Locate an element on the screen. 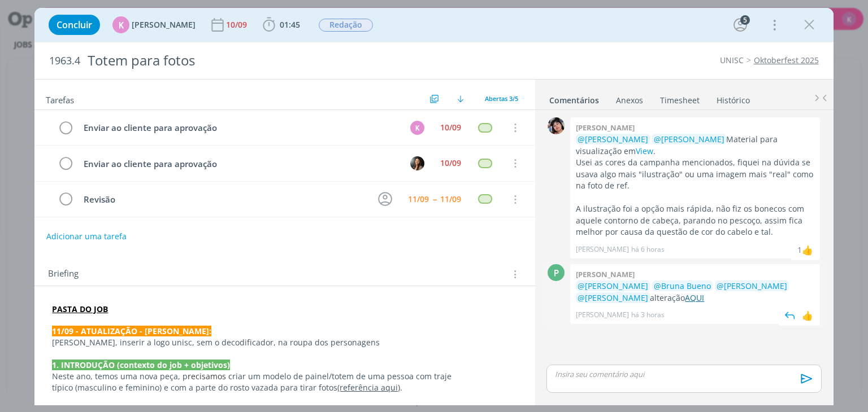 The image size is (868, 412). button: 01:45 is located at coordinates (281, 25).